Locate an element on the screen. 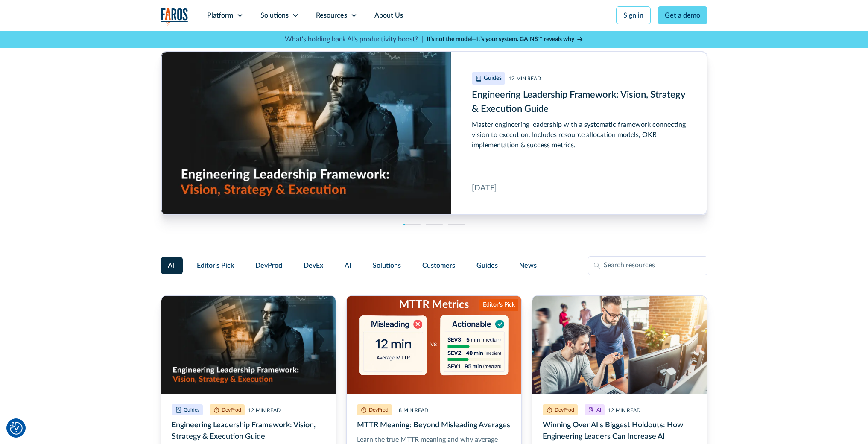 This screenshot has height=444, width=868. span: Editor's Pick is located at coordinates (215, 266).